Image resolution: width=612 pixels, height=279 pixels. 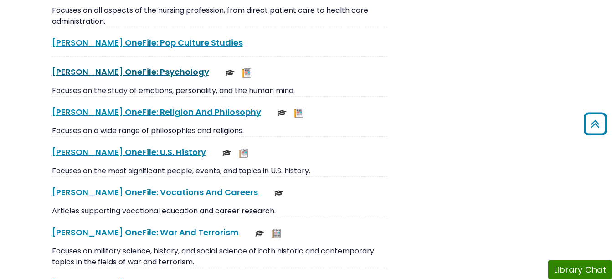 I want to click on button: Library Chat, so click(x=580, y=269).